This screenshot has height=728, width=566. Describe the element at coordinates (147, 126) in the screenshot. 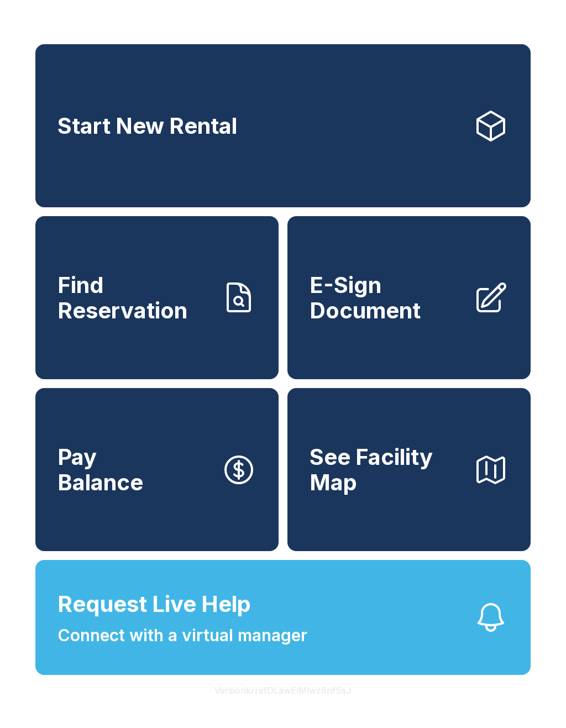

I see `span: Start New Rental` at that location.